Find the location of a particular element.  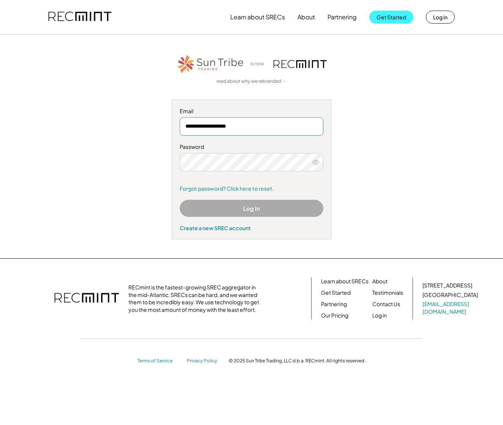

a: Partnering is located at coordinates (334, 304).